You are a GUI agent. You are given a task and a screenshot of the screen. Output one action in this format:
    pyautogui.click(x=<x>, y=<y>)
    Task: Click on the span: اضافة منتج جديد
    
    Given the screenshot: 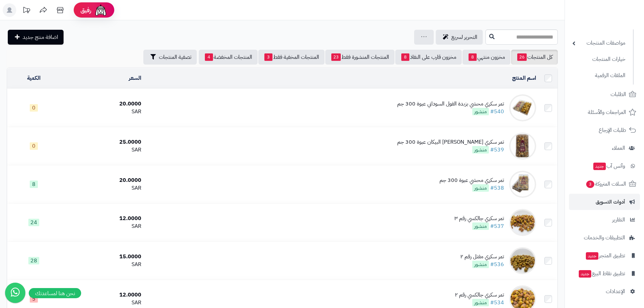 What is the action you would take?
    pyautogui.click(x=40, y=37)
    